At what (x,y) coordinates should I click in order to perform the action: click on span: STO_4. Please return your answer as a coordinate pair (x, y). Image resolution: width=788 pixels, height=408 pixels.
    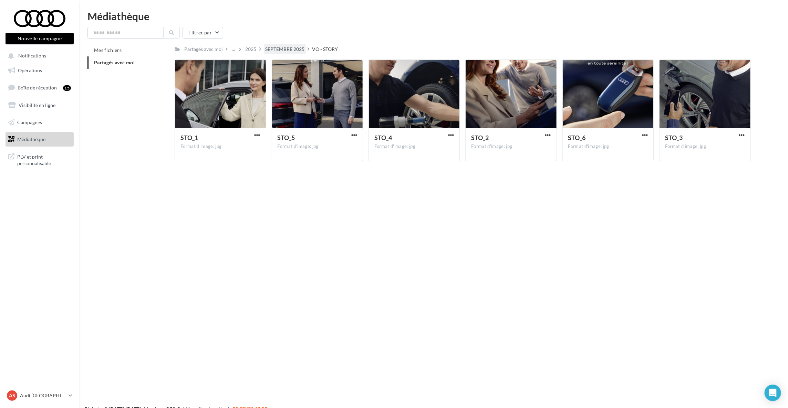
    Looking at the image, I should click on (383, 138).